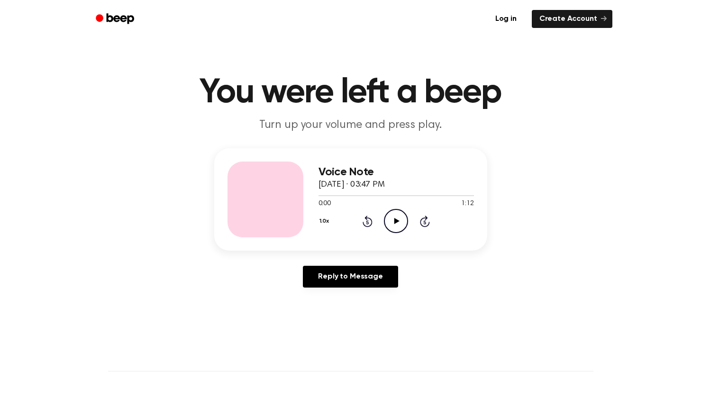  What do you see at coordinates (506, 19) in the screenshot?
I see `a: Log in` at bounding box center [506, 19].